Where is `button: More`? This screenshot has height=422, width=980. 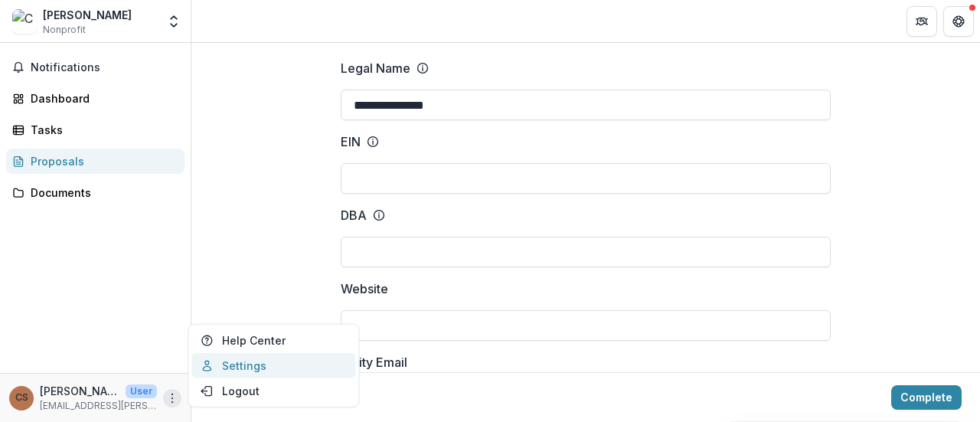 button: More is located at coordinates (173, 398).